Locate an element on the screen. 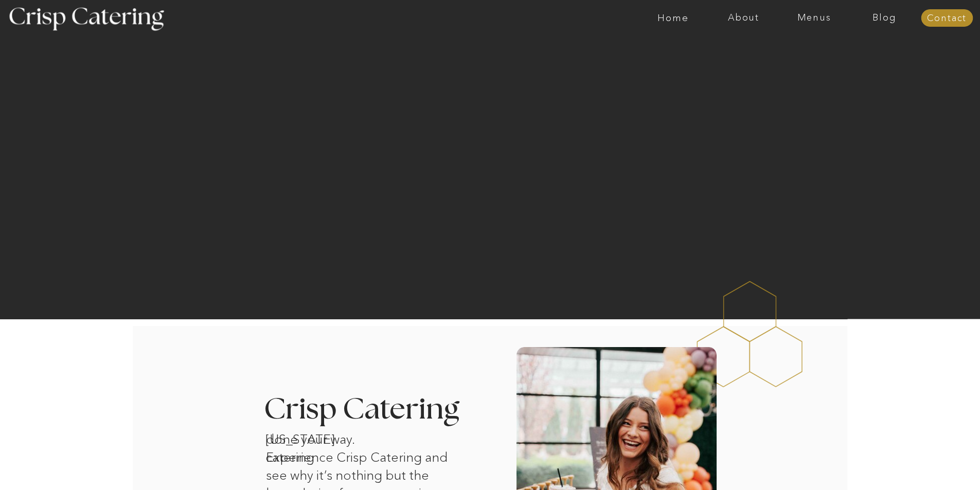 The image size is (980, 490). nav: About is located at coordinates (744, 18).